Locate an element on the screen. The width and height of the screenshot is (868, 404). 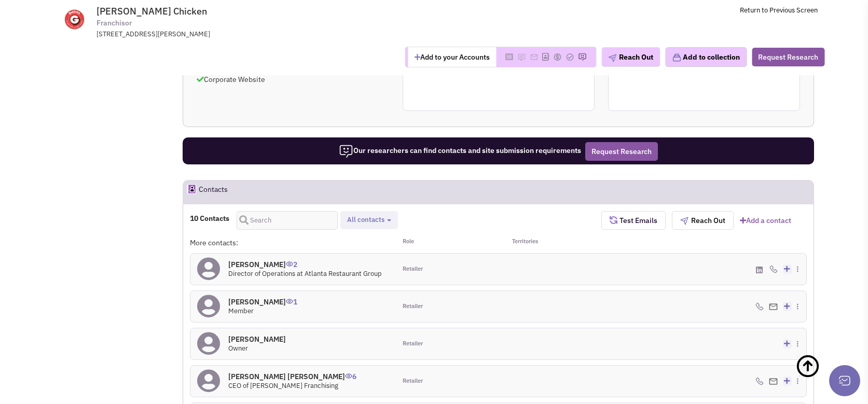
span: Our researchers can find contacts and site submission requirements is located at coordinates (460, 151).